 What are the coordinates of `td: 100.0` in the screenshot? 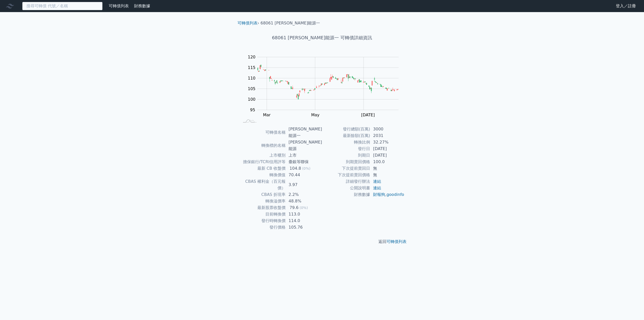 It's located at (387, 162).